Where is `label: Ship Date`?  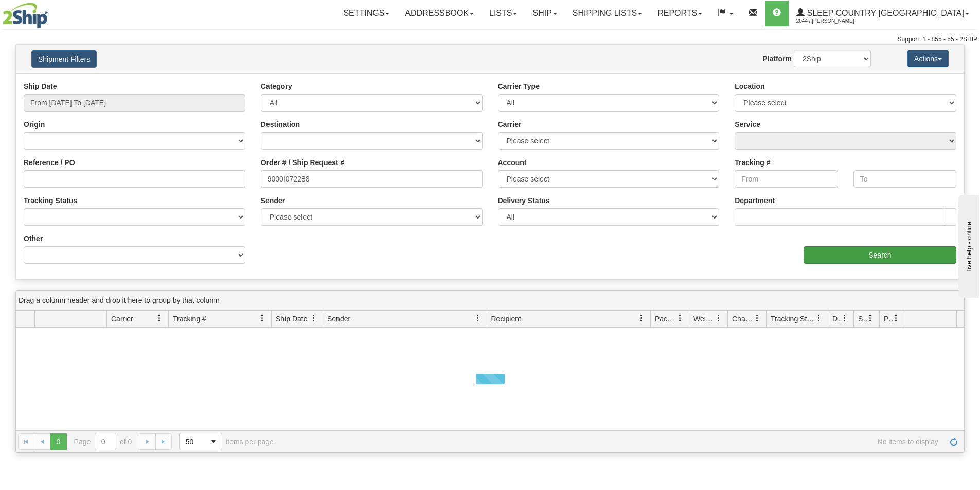 label: Ship Date is located at coordinates (40, 86).